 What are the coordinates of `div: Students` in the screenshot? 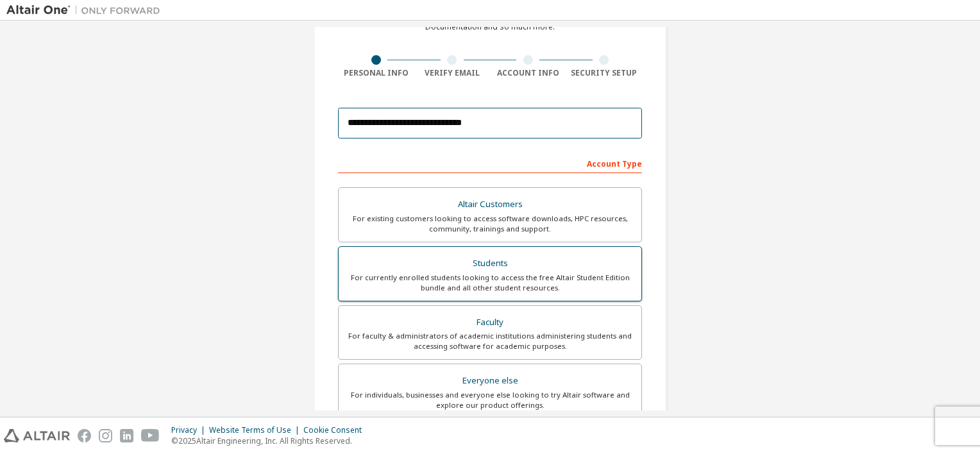 It's located at (490, 263).